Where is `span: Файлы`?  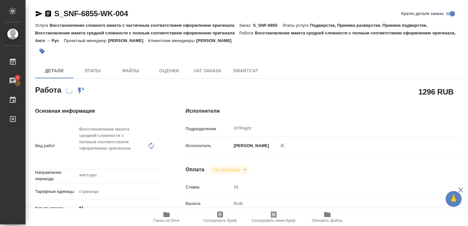 span: Файлы is located at coordinates (131, 71).